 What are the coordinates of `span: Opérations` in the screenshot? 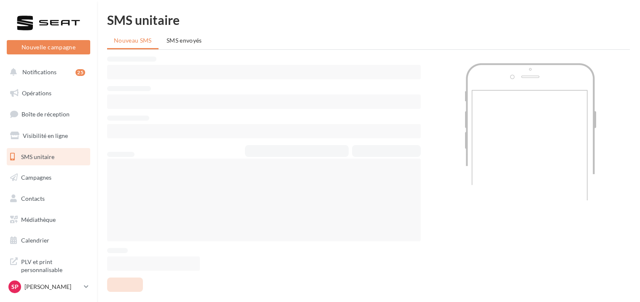 It's located at (37, 93).